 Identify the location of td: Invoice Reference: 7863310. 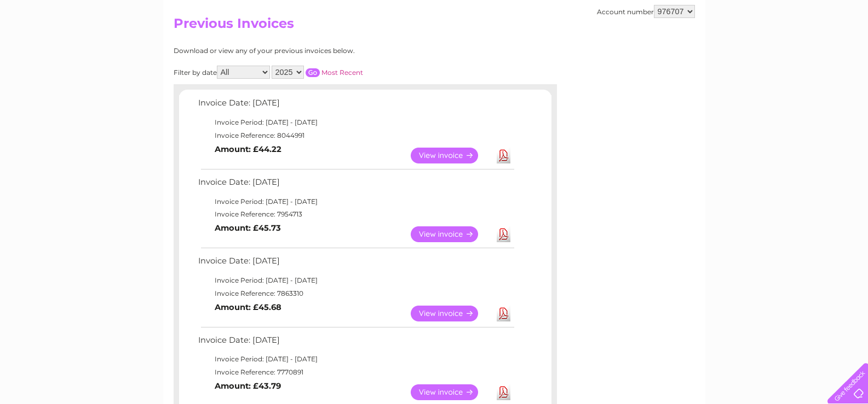
(355, 294).